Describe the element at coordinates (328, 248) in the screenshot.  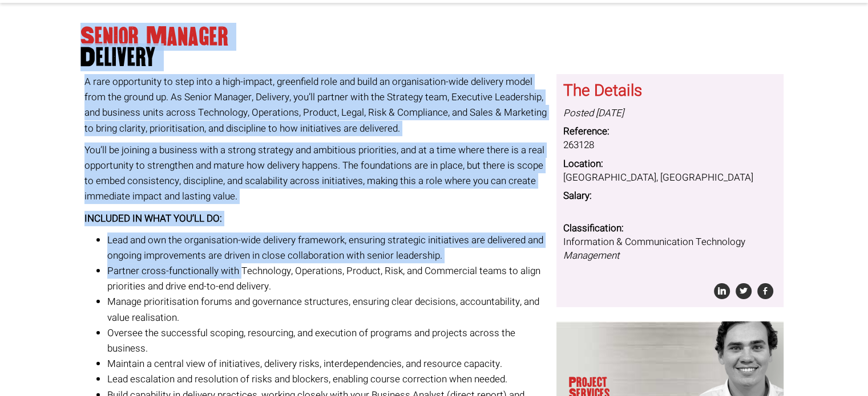
I see `li: Lead and own the organisation-wide delivery framework, ensuring strategic initiatives are deliver...` at that location.